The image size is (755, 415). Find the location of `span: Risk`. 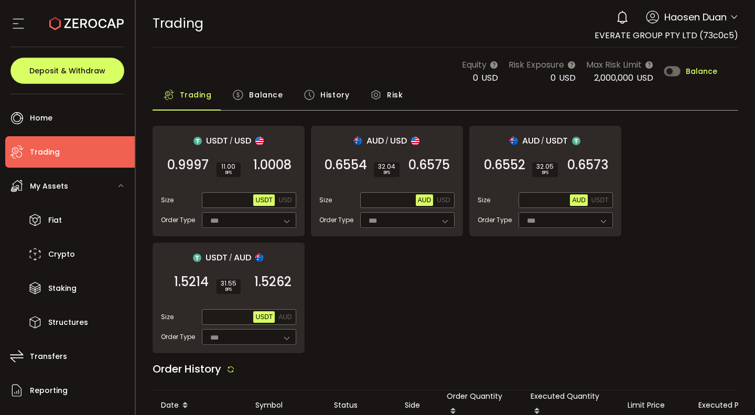

span: Risk is located at coordinates (395, 95).